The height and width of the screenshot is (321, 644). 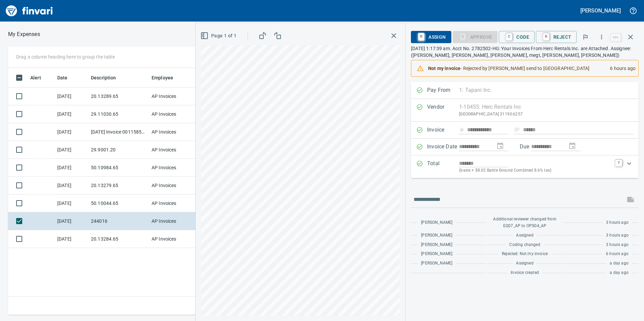 I want to click on span: Invoice created, so click(x=524, y=273).